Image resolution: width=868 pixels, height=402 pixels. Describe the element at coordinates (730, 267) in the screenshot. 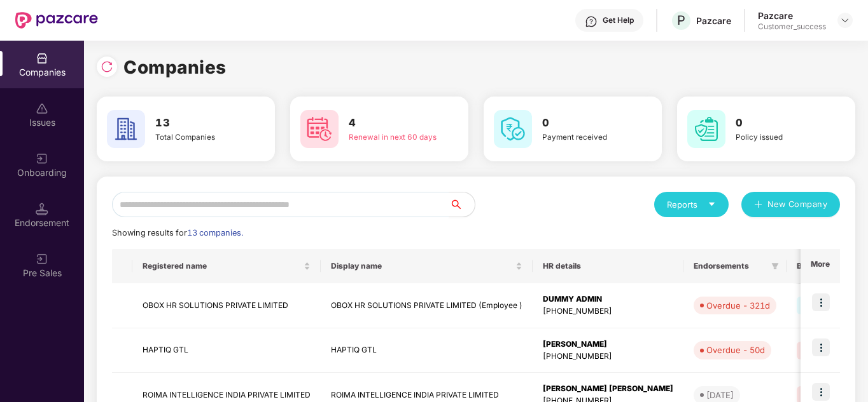

I see `span: Endorsements` at that location.